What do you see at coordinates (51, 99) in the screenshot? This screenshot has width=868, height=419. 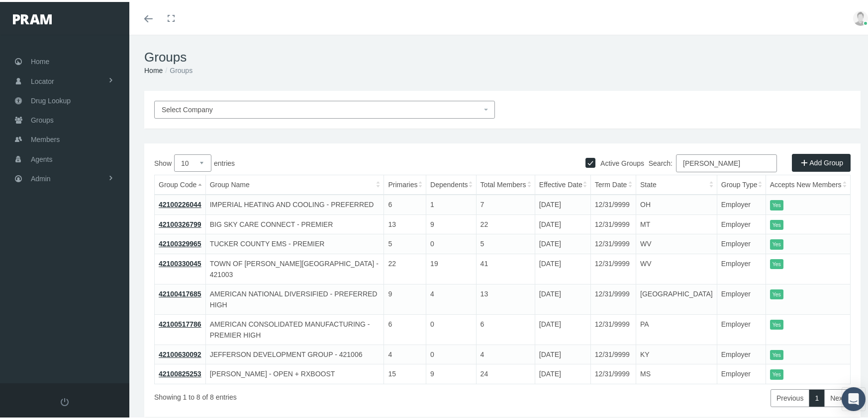 I see `span: Drug Lookup` at bounding box center [51, 99].